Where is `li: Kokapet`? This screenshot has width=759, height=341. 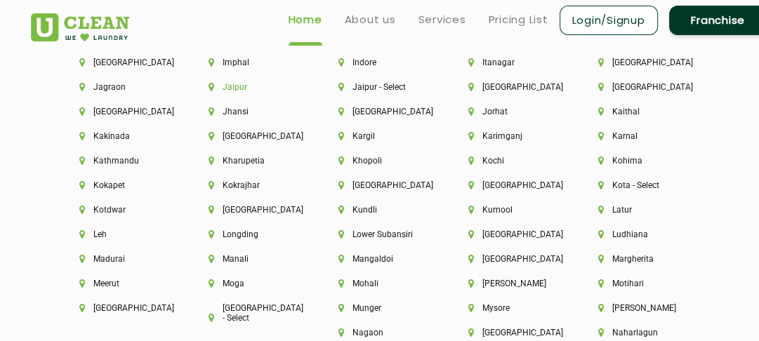
li: Kokapet is located at coordinates (120, 185).